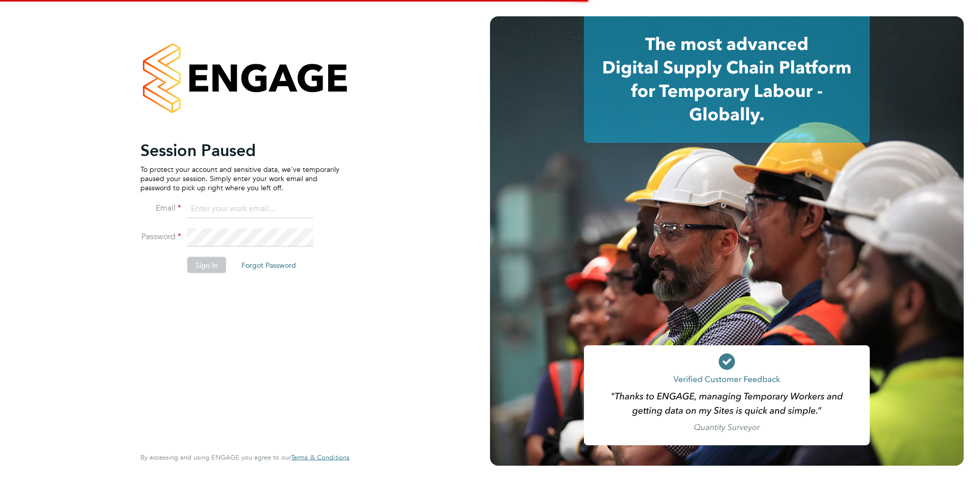 The width and height of the screenshot is (980, 482). What do you see at coordinates (320, 458) in the screenshot?
I see `a: Terms & Conditions` at bounding box center [320, 458].